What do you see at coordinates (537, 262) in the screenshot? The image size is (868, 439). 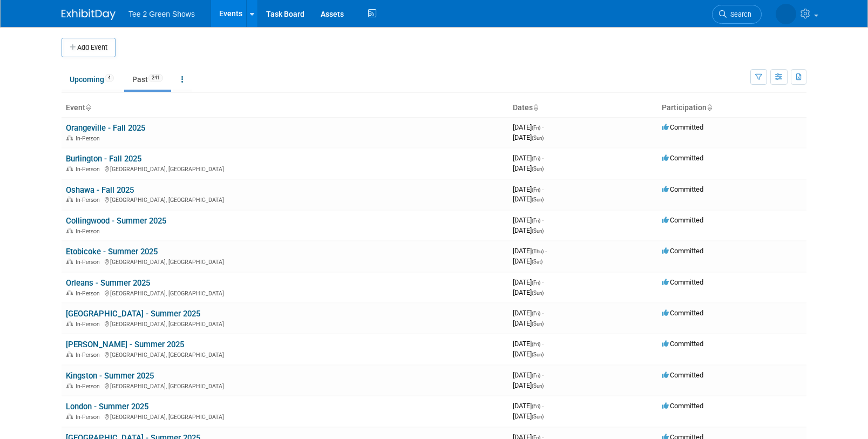 I see `span: (Sat)` at bounding box center [537, 262].